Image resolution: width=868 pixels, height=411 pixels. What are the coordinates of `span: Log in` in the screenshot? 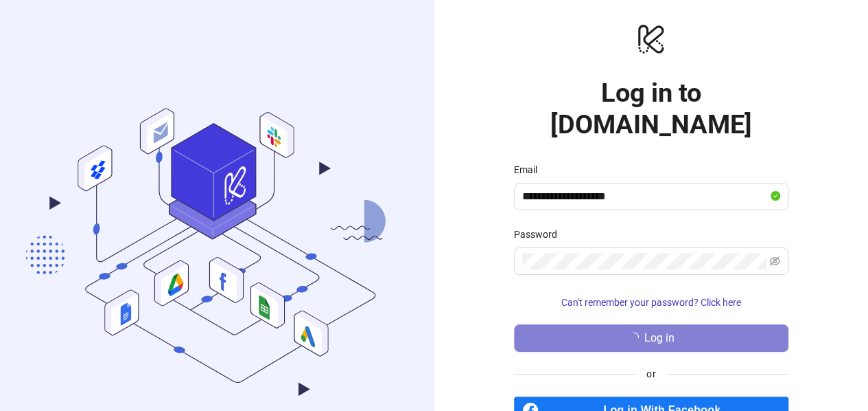 It's located at (660, 338).